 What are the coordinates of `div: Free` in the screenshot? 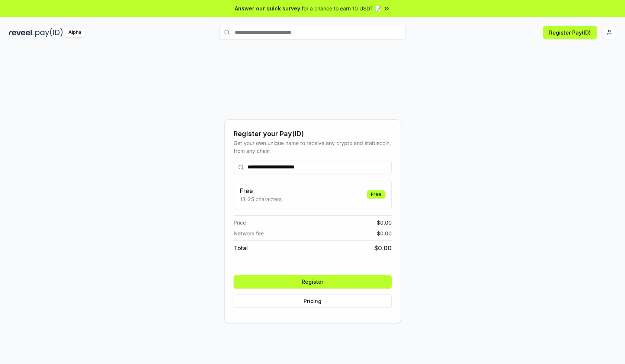 It's located at (376, 194).